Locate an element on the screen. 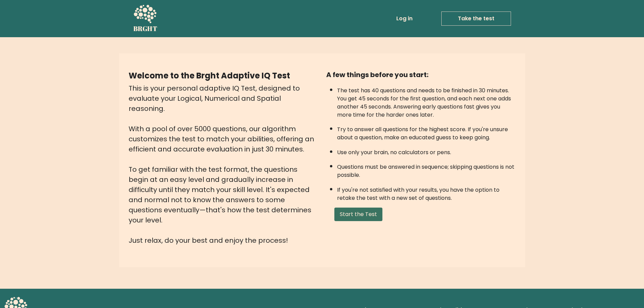 The image size is (644, 308). h5: BRGHT is located at coordinates (146, 29).